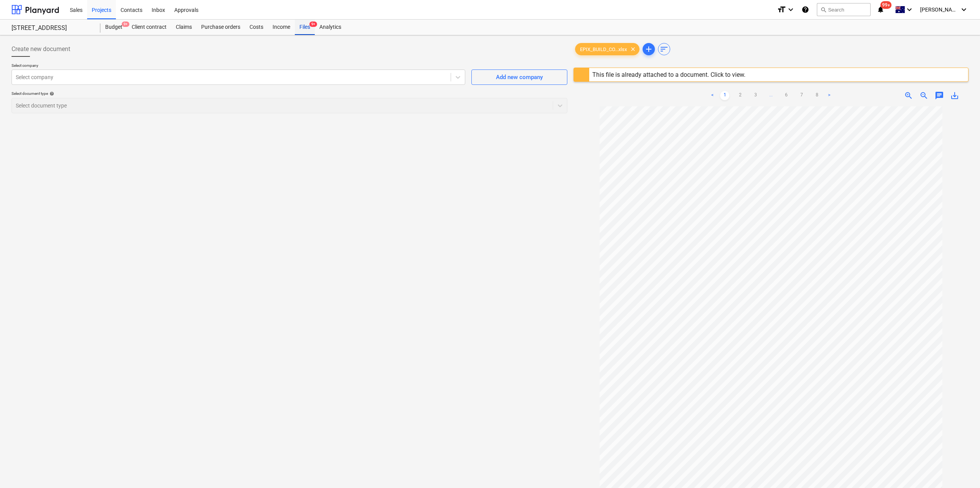 The height and width of the screenshot is (488, 980). I want to click on div: Analytics, so click(330, 27).